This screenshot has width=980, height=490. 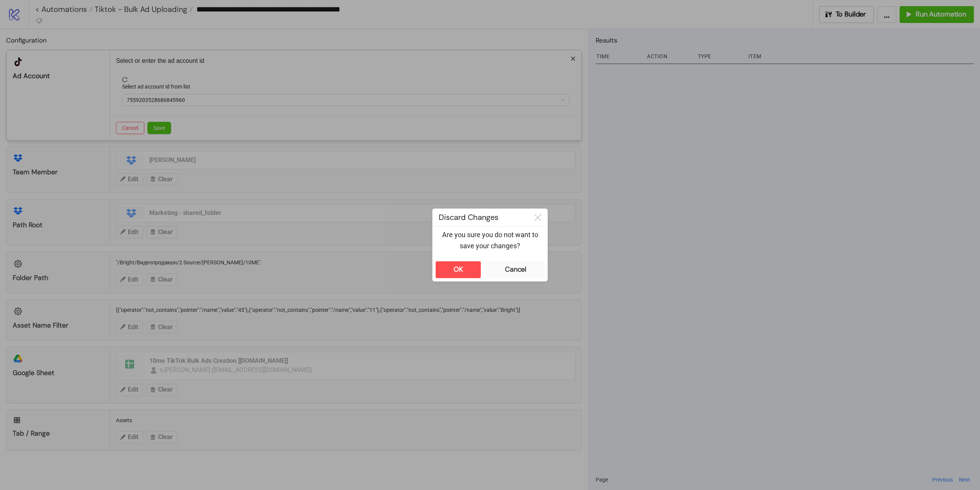 What do you see at coordinates (480, 217) in the screenshot?
I see `div: Discard Changes` at bounding box center [480, 217].